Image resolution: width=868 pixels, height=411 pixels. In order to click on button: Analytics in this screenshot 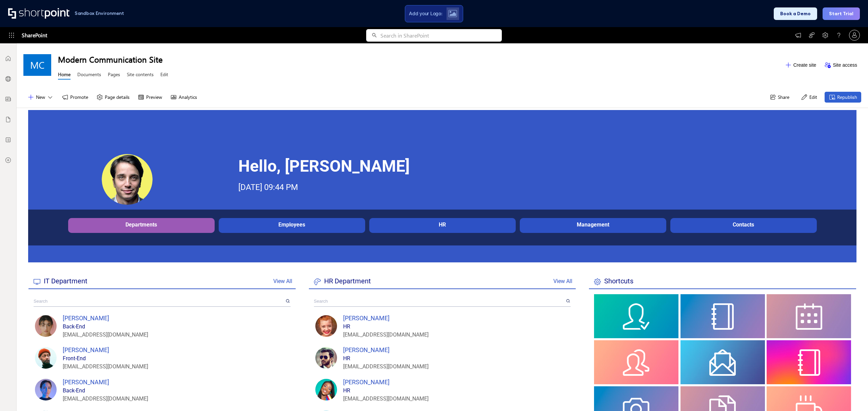, I will do `click(183, 98)`.